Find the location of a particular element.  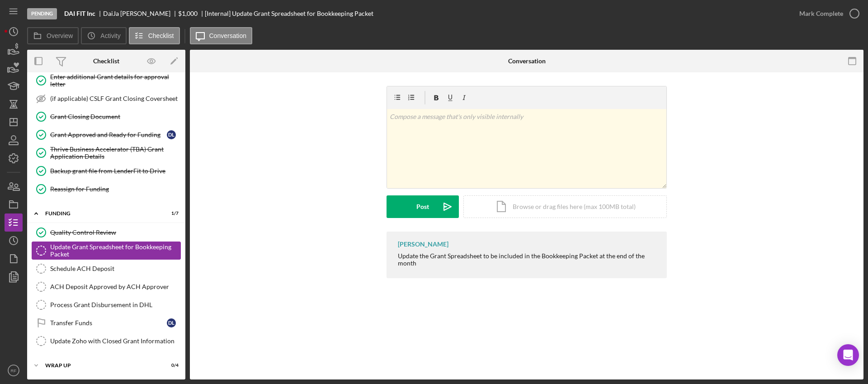

div: Mark Complete is located at coordinates (821, 13).